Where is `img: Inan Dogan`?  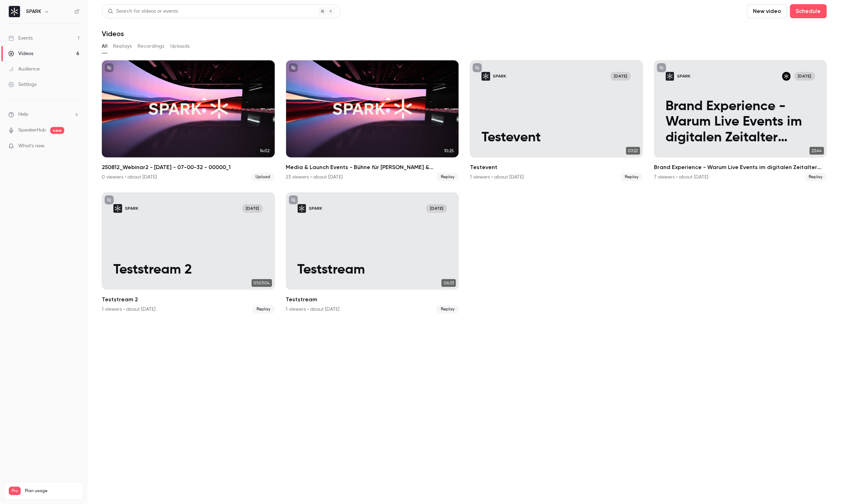 img: Inan Dogan is located at coordinates (787, 76).